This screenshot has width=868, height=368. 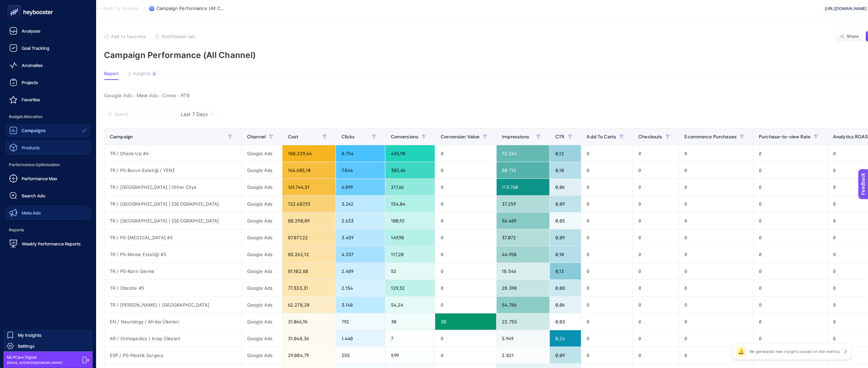 What do you see at coordinates (565, 288) in the screenshot?
I see `div: 0,08` at bounding box center [565, 288].